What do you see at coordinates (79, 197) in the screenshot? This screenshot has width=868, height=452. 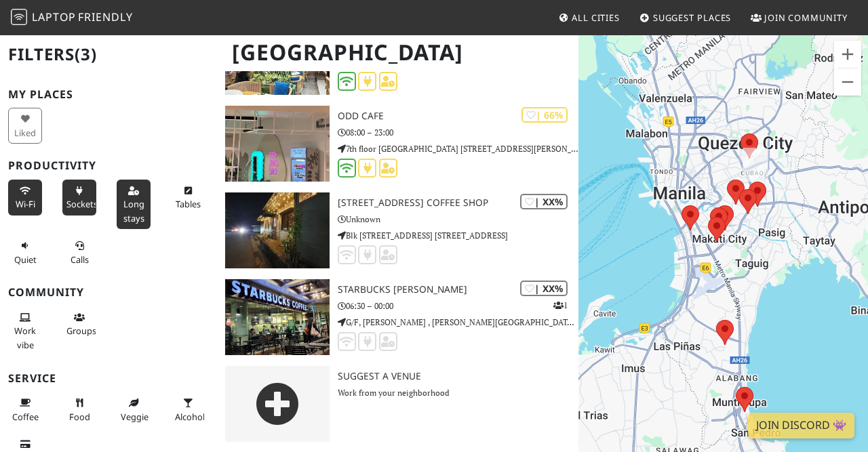 I see `button: Sockets` at bounding box center [79, 197].